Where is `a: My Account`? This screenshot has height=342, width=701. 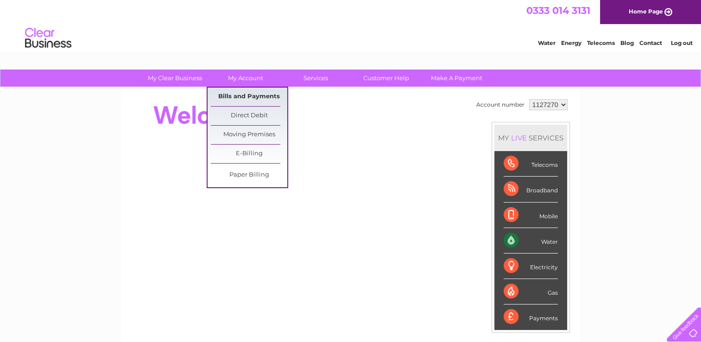
a: My Account is located at coordinates (245, 78).